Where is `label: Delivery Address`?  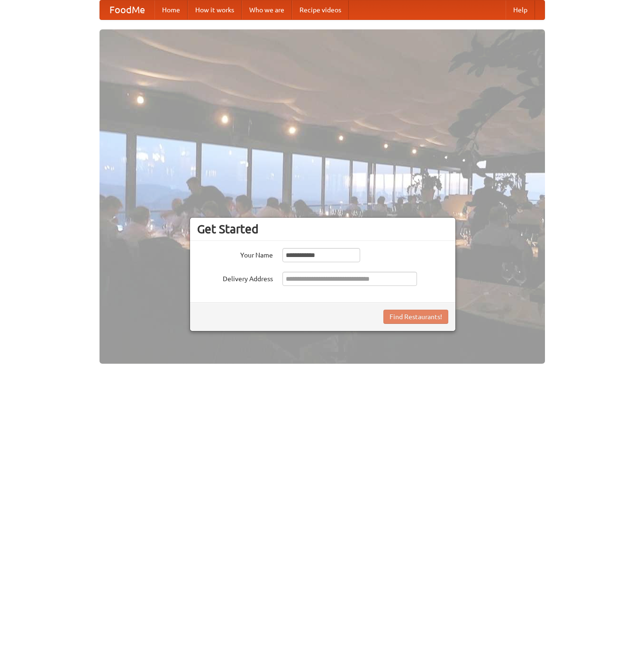
label: Delivery Address is located at coordinates (235, 277).